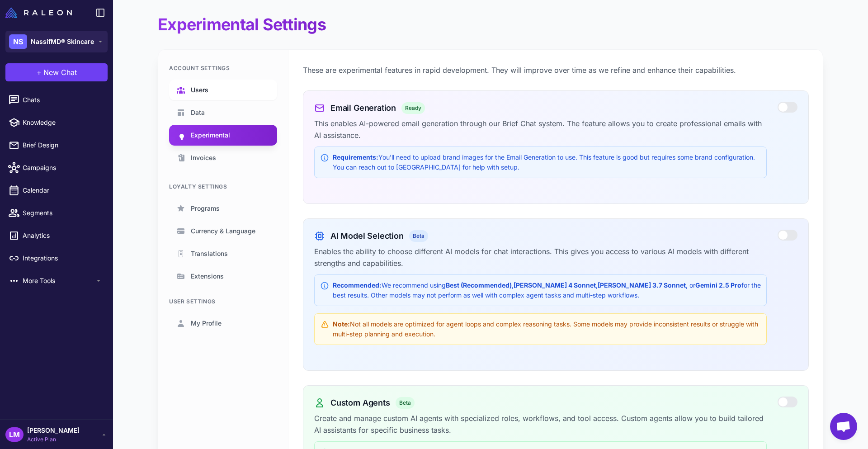 The width and height of the screenshot is (868, 449). Describe the element at coordinates (413, 108) in the screenshot. I see `span: Ready` at that location.